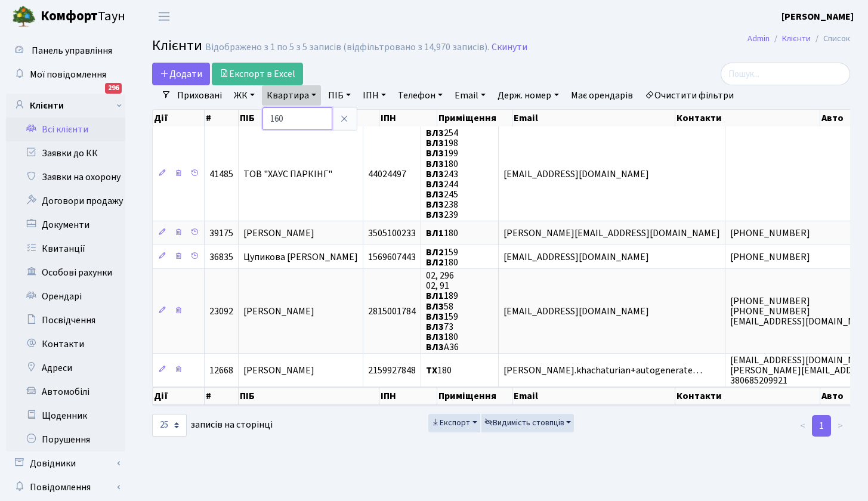  What do you see at coordinates (66, 201) in the screenshot?
I see `a: Договори продажу` at bounding box center [66, 201].